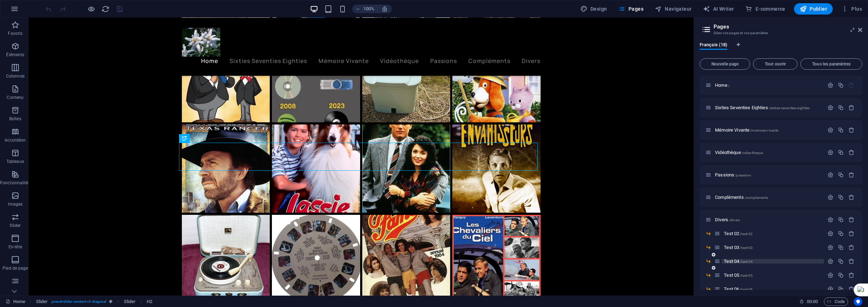  I want to click on span: Tous les paramètres, so click(831, 64).